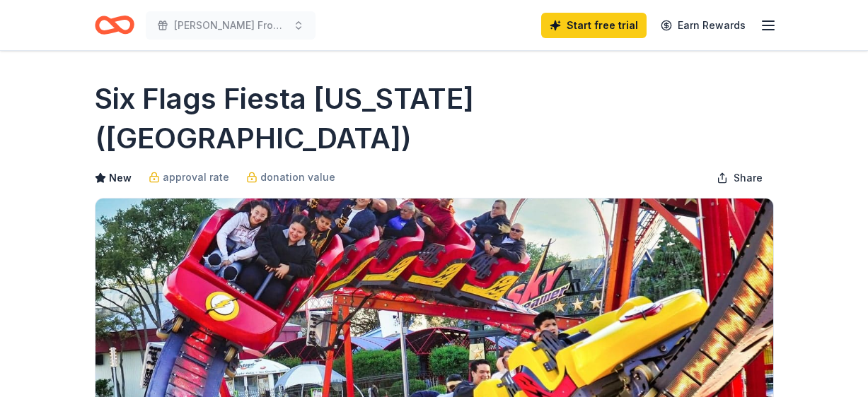 The height and width of the screenshot is (397, 868). Describe the element at coordinates (291, 178) in the screenshot. I see `a: donation value` at that location.